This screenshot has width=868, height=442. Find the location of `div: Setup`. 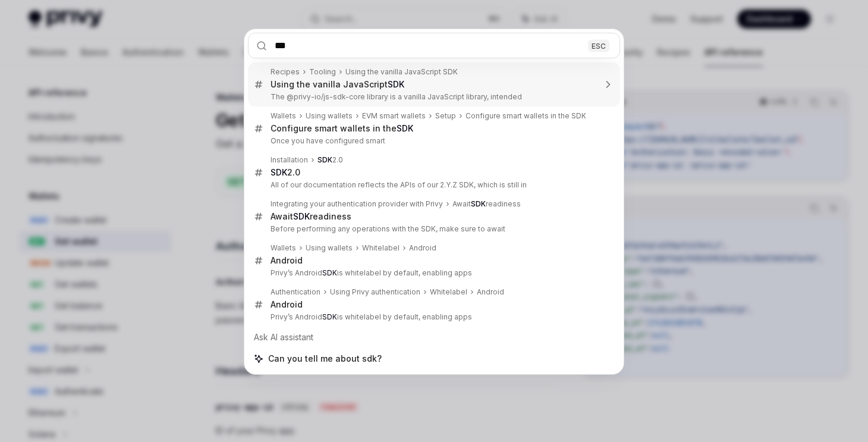

div: Setup is located at coordinates (445, 116).